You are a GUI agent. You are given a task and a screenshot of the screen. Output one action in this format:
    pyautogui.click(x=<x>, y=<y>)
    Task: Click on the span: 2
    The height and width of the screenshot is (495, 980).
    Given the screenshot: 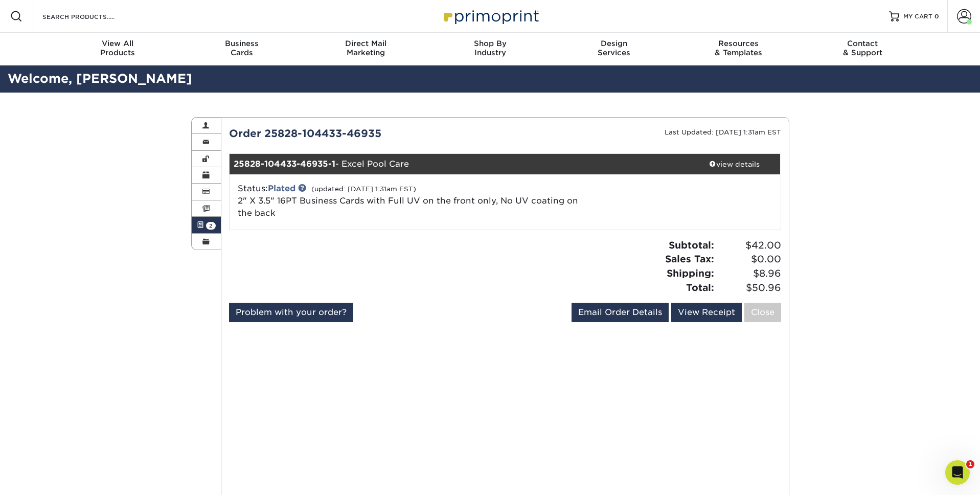 What is the action you would take?
    pyautogui.click(x=210, y=225)
    